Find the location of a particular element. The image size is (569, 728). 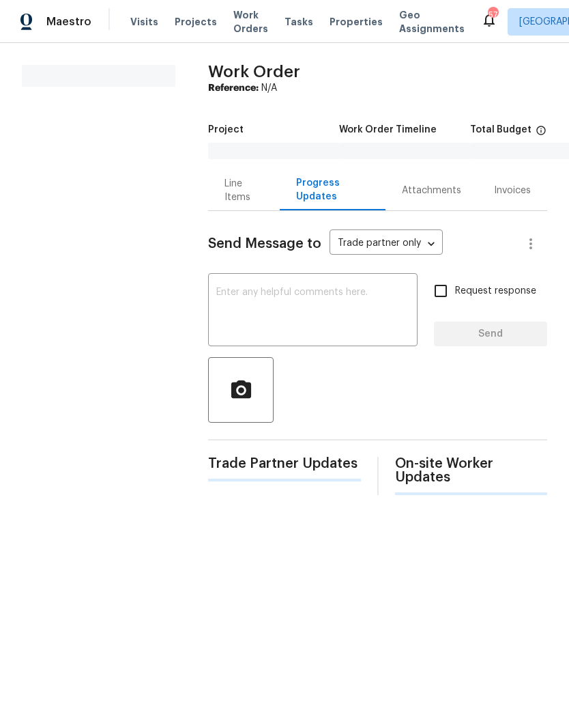

span: Maestro is located at coordinates (69, 22).